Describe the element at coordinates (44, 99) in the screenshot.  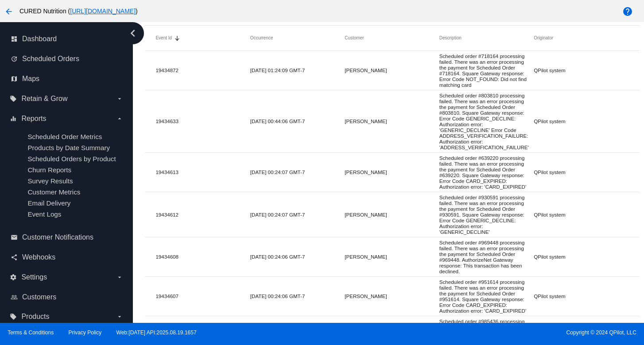
I see `span: Retain & Grow` at that location.